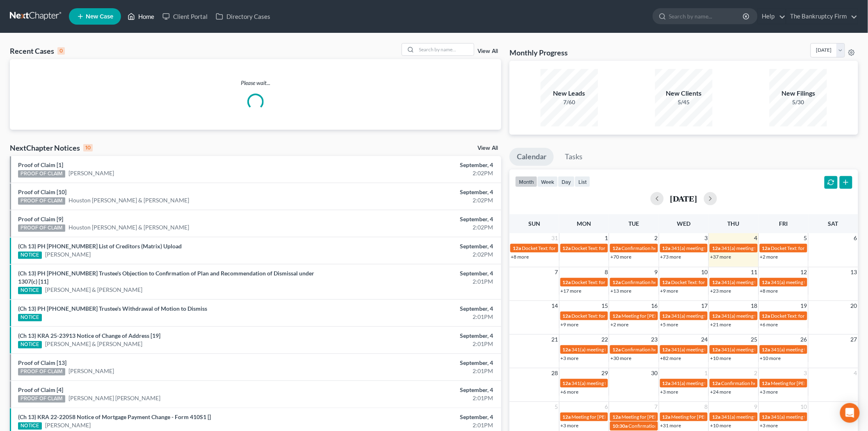  Describe the element at coordinates (621, 257) in the screenshot. I see `a: +70 more` at that location.